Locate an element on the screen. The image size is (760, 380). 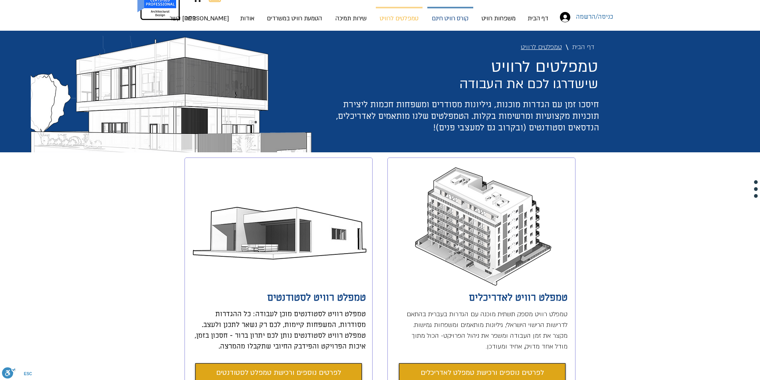
span: טמפלט רוויט לסטודנטים מוכן לעבודה: כל ההגדרות מסודרות, המשפחות קיימות, לכם רק נשאר לתכנן ולעצב. ט... is located at coordinates (280, 331).